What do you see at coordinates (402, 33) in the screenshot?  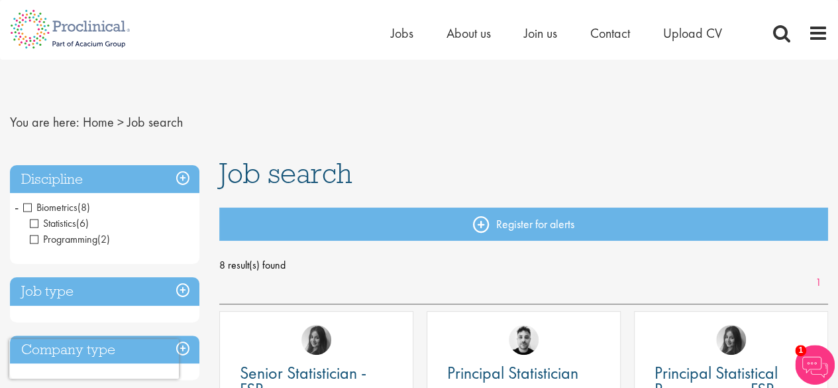 I see `span: Jobs` at bounding box center [402, 33].